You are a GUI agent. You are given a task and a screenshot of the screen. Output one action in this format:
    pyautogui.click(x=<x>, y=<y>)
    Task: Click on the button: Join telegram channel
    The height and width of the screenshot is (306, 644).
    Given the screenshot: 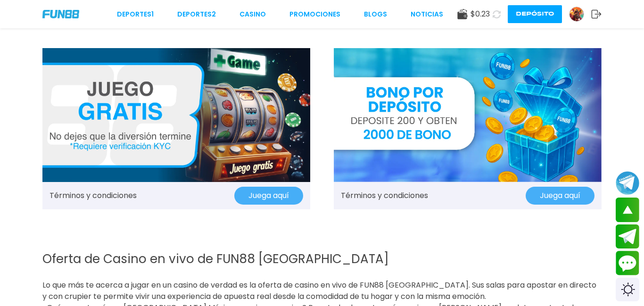 What is the action you would take?
    pyautogui.click(x=628, y=183)
    